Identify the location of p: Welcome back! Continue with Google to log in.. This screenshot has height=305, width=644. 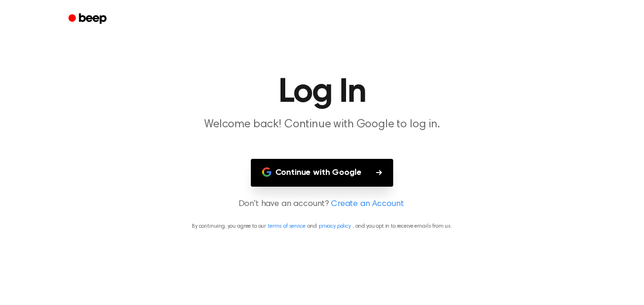
(322, 124).